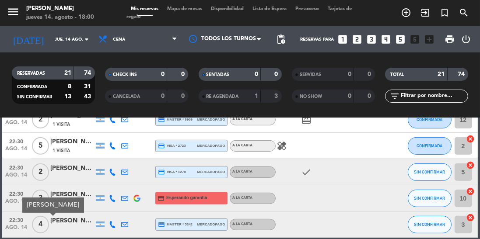  I want to click on i: looks_one, so click(342, 39).